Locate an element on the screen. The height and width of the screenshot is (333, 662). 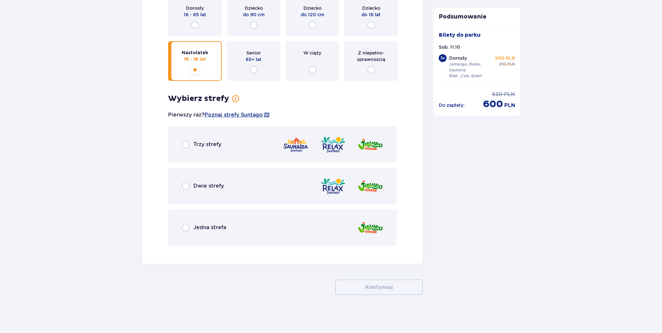
span: 18 - 65 lat is located at coordinates (195, 15).